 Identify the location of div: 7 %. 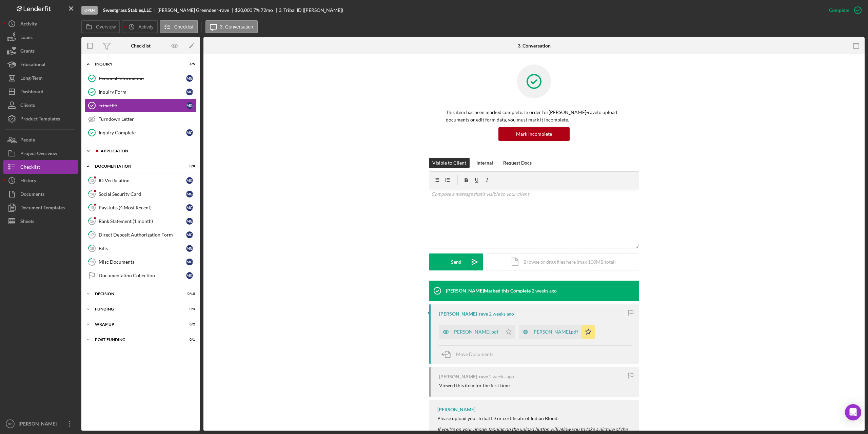
(256, 10).